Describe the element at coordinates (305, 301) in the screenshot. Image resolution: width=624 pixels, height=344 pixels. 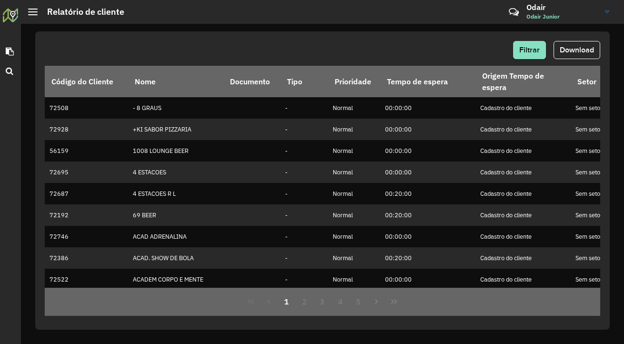
I see `button: 2` at that location.